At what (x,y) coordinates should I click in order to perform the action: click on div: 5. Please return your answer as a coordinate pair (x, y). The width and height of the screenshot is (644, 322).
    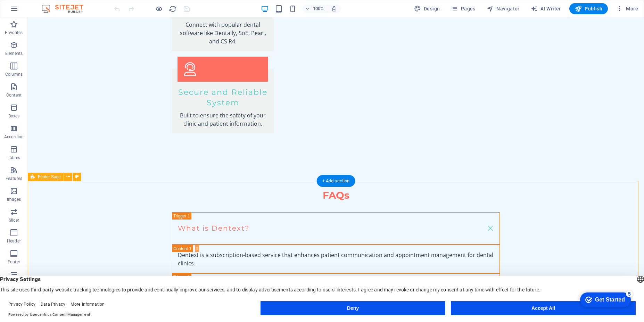
    Looking at the image, I should click on (55, 5).